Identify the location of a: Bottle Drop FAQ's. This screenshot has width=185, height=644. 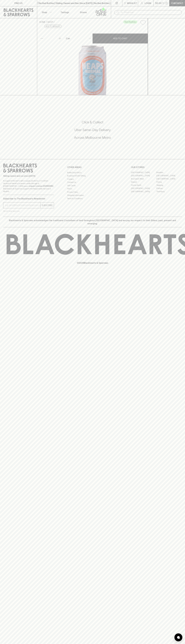
(93, 172).